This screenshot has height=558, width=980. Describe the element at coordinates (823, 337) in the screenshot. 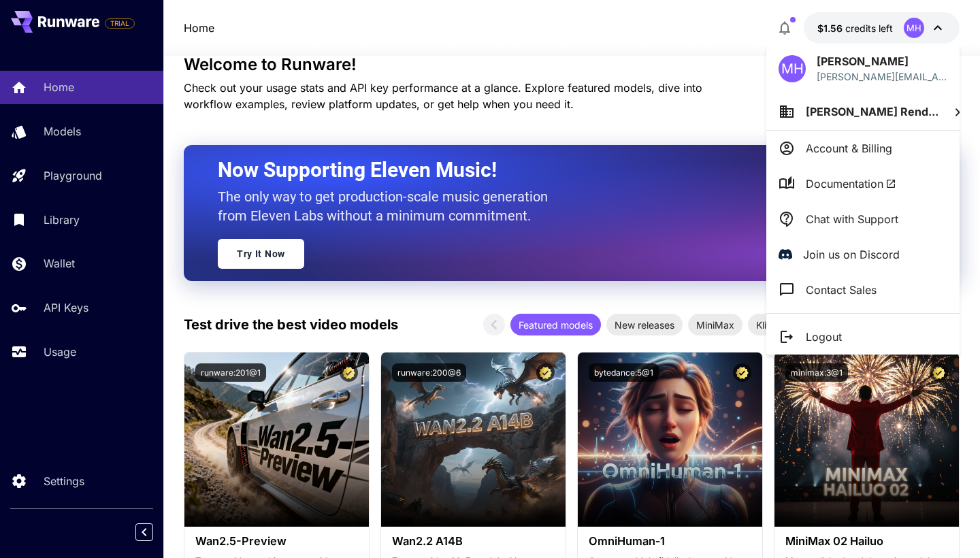

I see `p: Logout` at that location.